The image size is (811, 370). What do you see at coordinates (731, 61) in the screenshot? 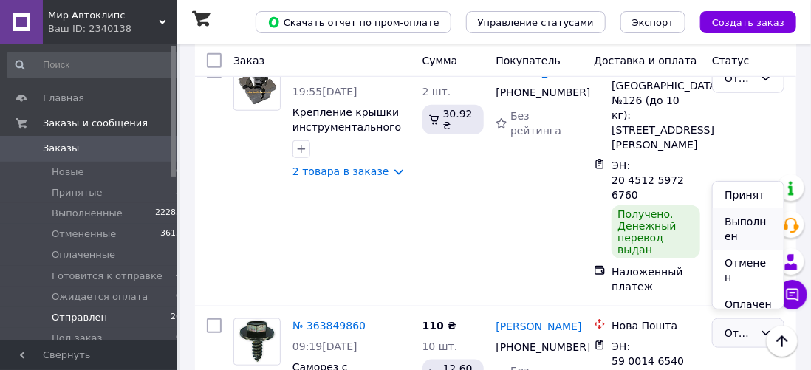
I see `span: Статус` at bounding box center [731, 61].